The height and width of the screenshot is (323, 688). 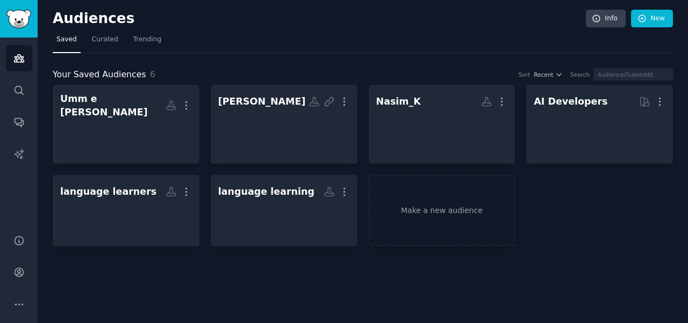 What do you see at coordinates (442, 124) in the screenshot?
I see `a: Nasim_K` at bounding box center [442, 124].